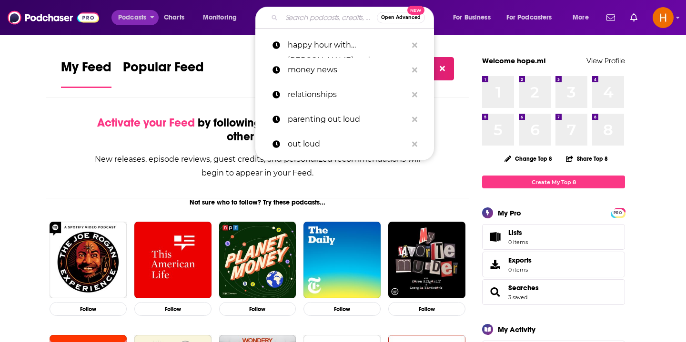  Describe the element at coordinates (88, 261) in the screenshot. I see `a: The Joe Rogan Experience` at that location.